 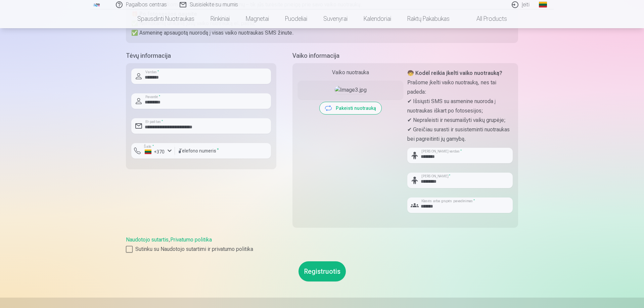 I want to click on a: Raktų pakabukas, so click(x=428, y=18).